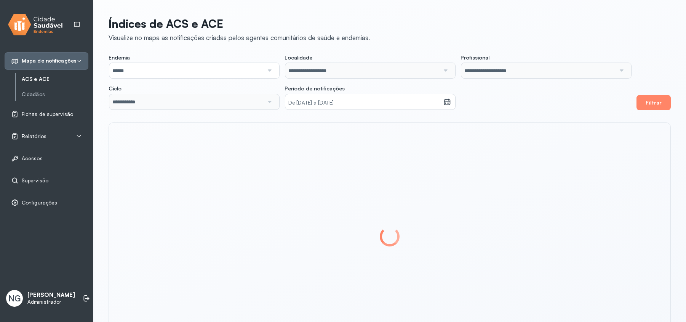 This screenshot has width=686, height=322. What do you see at coordinates (47, 114) in the screenshot?
I see `span: Fichas de supervisão` at bounding box center [47, 114].